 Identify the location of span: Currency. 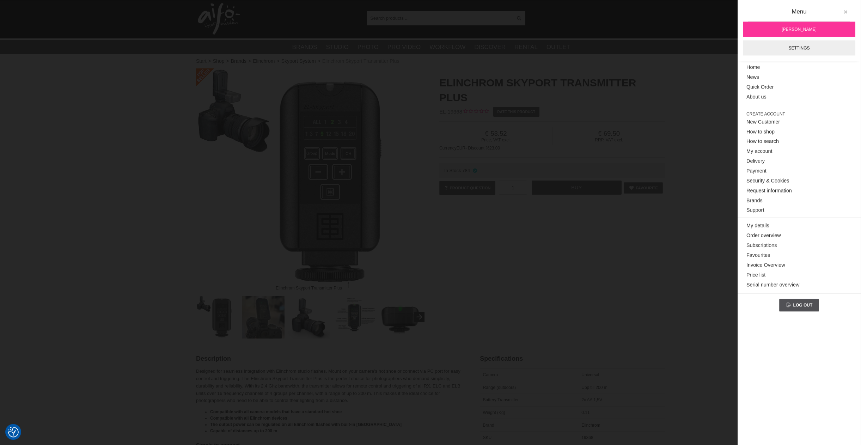
(448, 148).